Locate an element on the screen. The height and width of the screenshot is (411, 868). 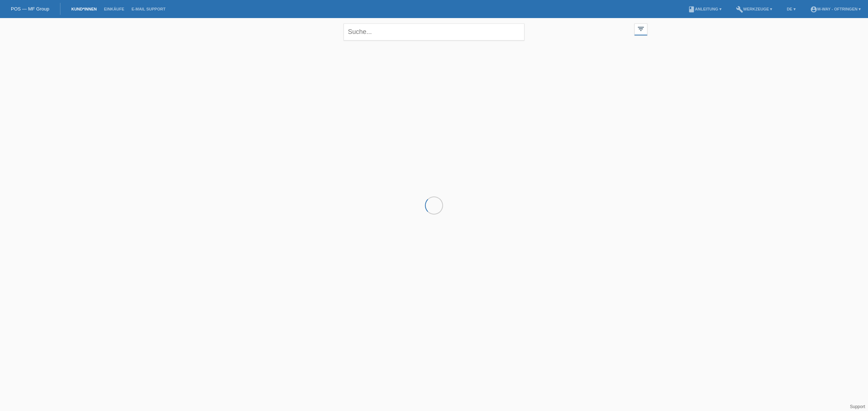
input: Suche... is located at coordinates (434, 32).